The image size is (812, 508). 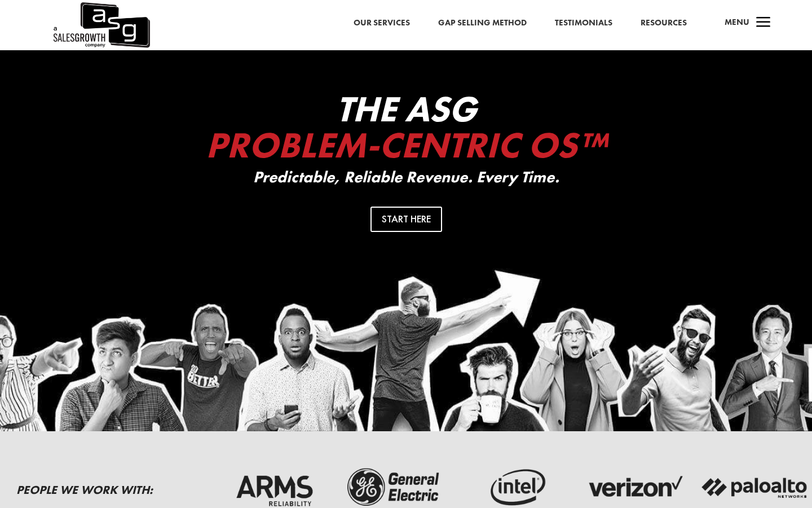 What do you see at coordinates (584, 23) in the screenshot?
I see `a: Testimonials` at bounding box center [584, 23].